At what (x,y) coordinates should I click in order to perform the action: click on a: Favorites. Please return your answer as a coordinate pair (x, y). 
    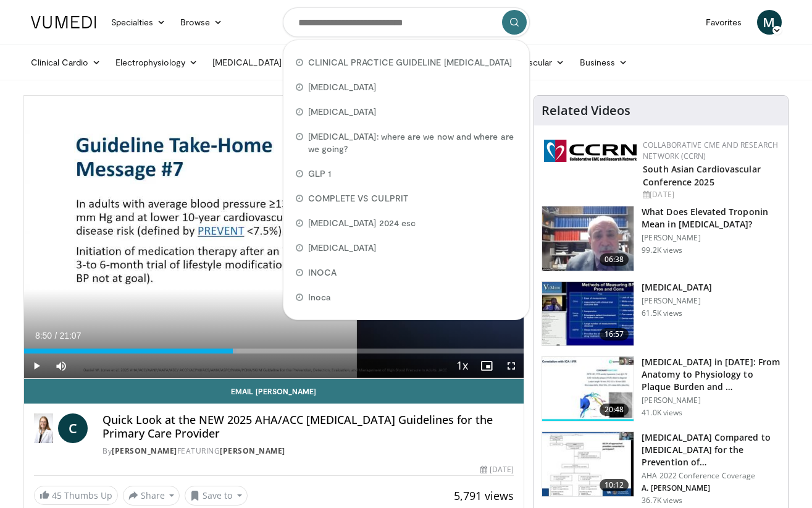
    Looking at the image, I should click on (723, 22).